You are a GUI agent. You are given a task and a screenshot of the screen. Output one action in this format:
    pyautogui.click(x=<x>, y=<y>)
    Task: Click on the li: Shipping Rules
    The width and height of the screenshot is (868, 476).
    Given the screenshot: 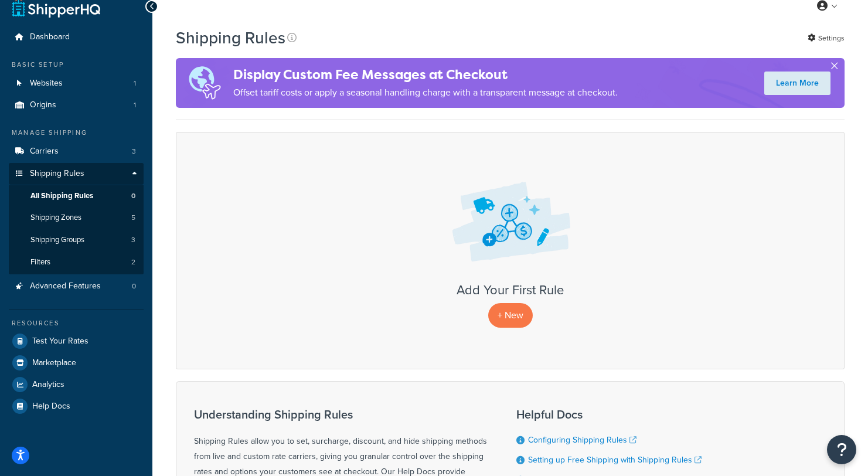 What is the action you would take?
    pyautogui.click(x=76, y=219)
    